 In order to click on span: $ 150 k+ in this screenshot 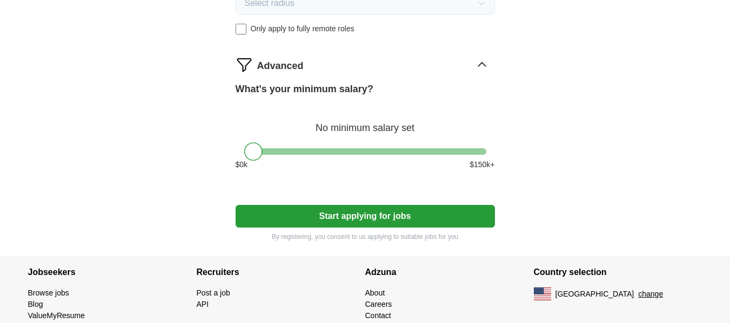, I will do `click(482, 165)`.